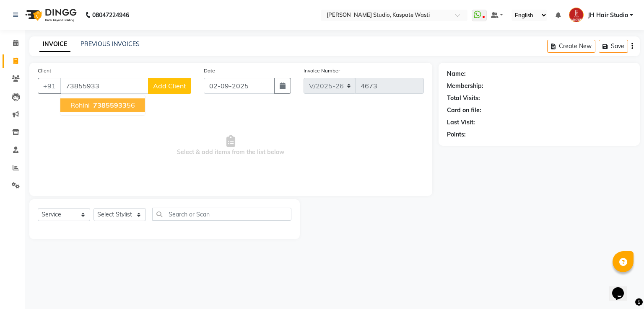 Image resolution: width=644 pixels, height=309 pixels. I want to click on a: INVOICE, so click(55, 44).